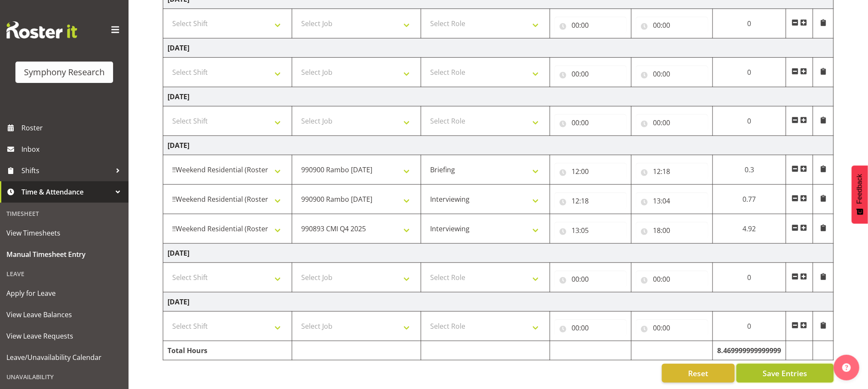 The width and height of the screenshot is (868, 389). I want to click on a: View Timesheets, so click(64, 233).